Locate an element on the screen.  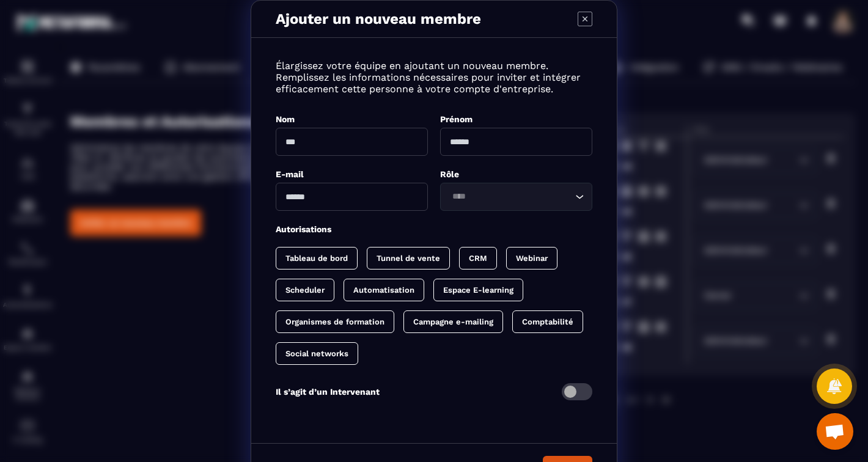
p: Tableau de bord is located at coordinates (317, 258).